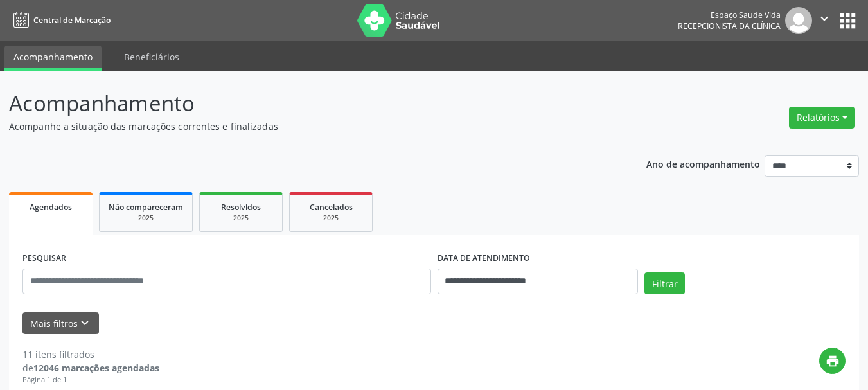 This screenshot has height=390, width=868. I want to click on a: Beneficiários, so click(152, 57).